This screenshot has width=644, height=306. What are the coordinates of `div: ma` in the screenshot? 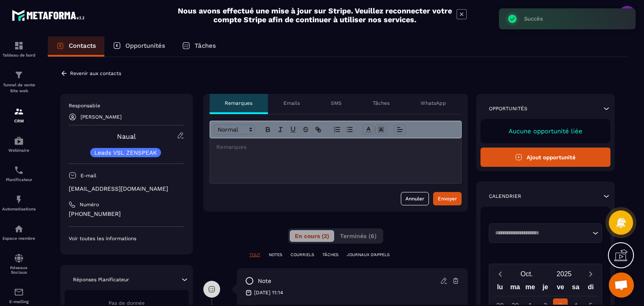 It's located at (515, 289).